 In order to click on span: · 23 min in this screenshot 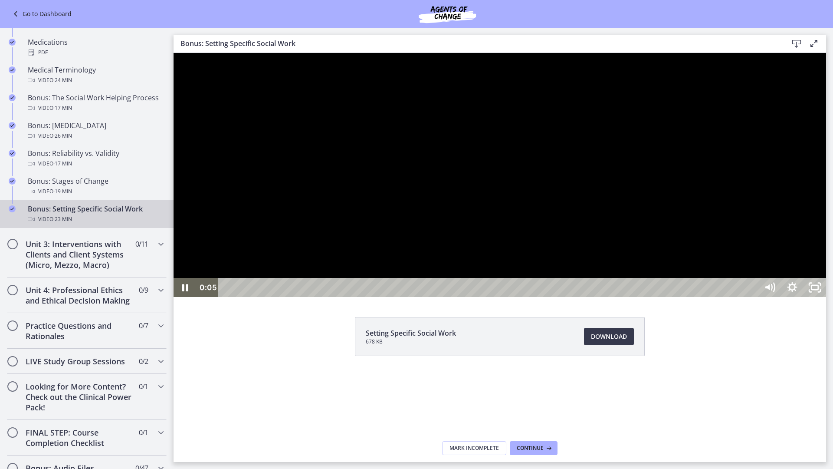, I will do `click(63, 219)`.